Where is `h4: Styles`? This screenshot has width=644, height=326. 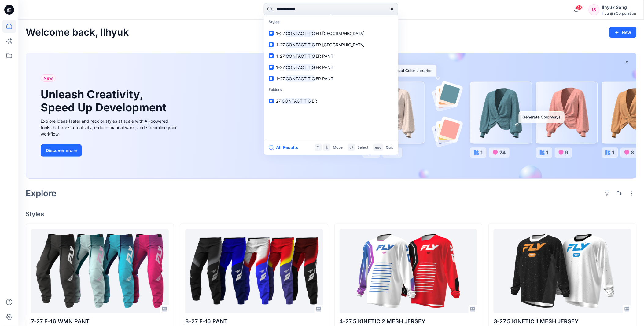 h4: Styles is located at coordinates (331, 214).